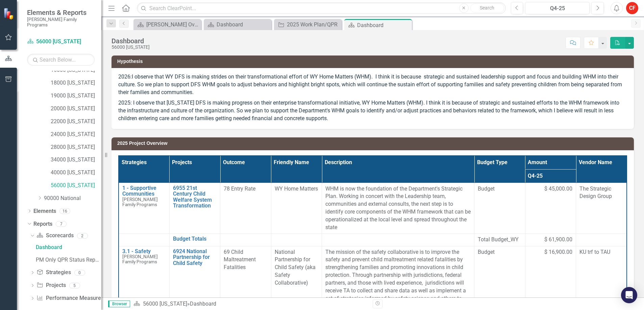 The width and height of the screenshot is (644, 310). Describe the element at coordinates (43, 224) in the screenshot. I see `a: Reports` at that location.